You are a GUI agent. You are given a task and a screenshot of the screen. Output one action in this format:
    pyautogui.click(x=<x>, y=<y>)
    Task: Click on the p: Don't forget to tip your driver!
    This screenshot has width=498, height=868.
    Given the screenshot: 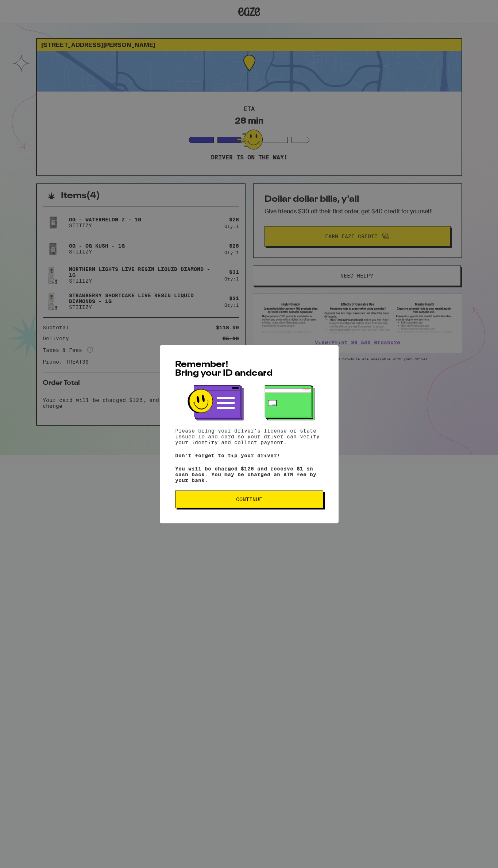 What is the action you would take?
    pyautogui.click(x=249, y=455)
    